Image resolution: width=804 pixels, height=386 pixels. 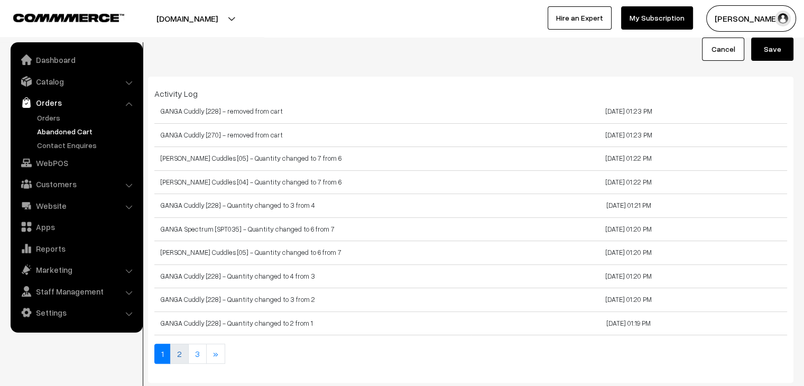 I want to click on div: Keywords by Traffic, so click(x=148, y=66).